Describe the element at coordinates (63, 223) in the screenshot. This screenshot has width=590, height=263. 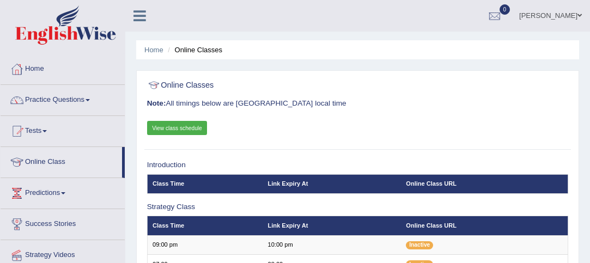
I see `a: Success Stories` at that location.